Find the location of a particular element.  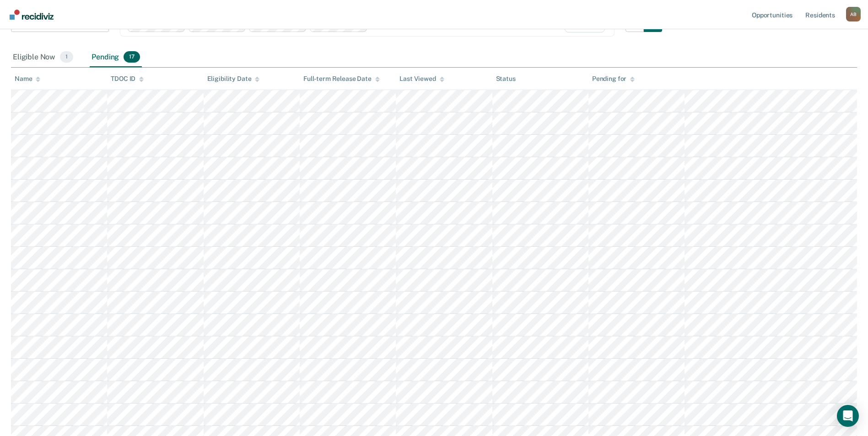

img: Recidiviz is located at coordinates (32, 15).